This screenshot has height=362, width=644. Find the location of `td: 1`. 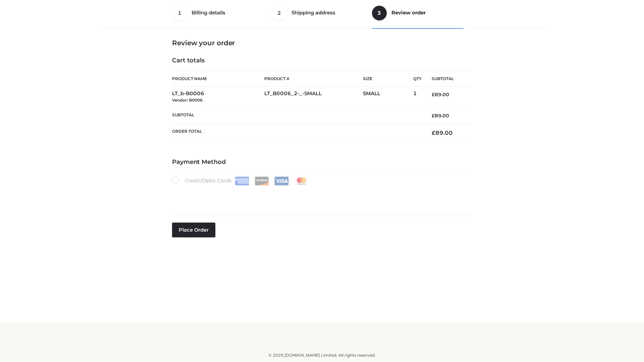

td: 1 is located at coordinates (417, 97).